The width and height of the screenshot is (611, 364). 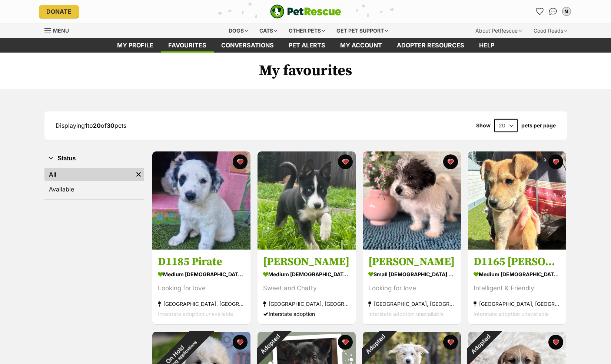 What do you see at coordinates (248, 45) in the screenshot?
I see `a: conversations` at bounding box center [248, 45].